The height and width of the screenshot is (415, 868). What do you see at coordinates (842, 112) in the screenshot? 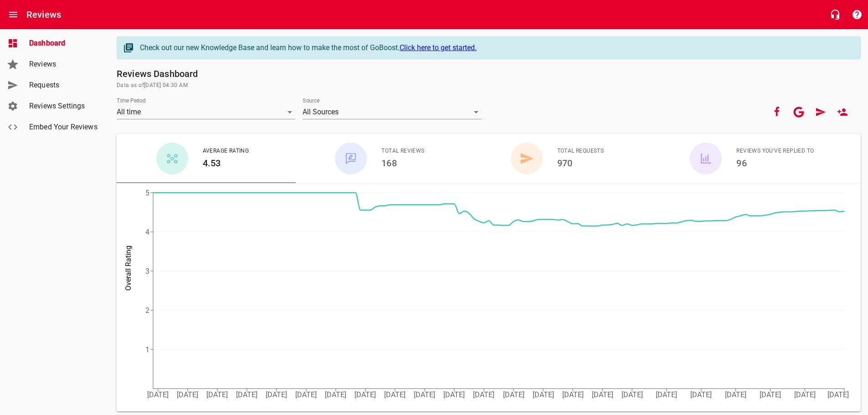
I see `a: New User` at bounding box center [842, 112].